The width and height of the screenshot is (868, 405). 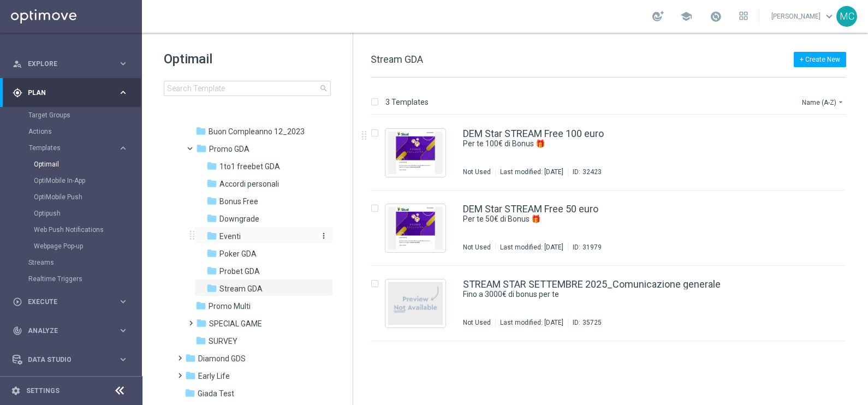 What do you see at coordinates (73, 64) in the screenshot?
I see `span: Explore` at bounding box center [73, 64].